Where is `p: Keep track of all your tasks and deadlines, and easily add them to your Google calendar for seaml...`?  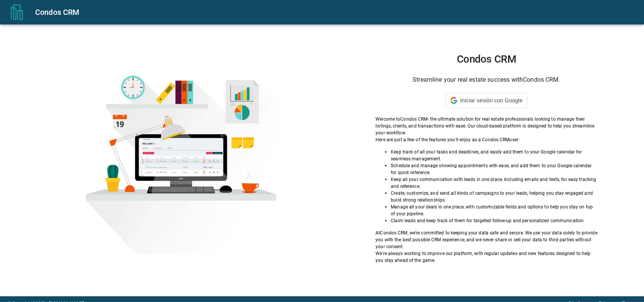 p: Keep track of all your tasks and deadlines, and easily add them to your Google calendar for seaml... is located at coordinates (494, 155).